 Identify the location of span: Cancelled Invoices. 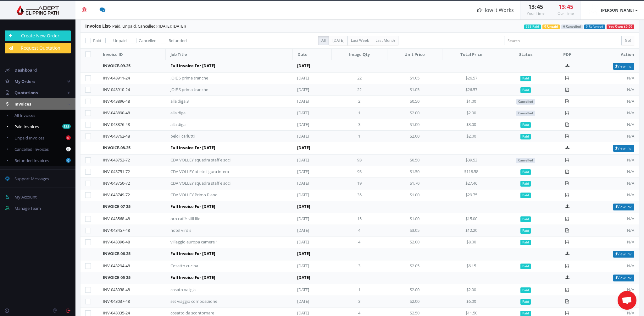
(31, 149).